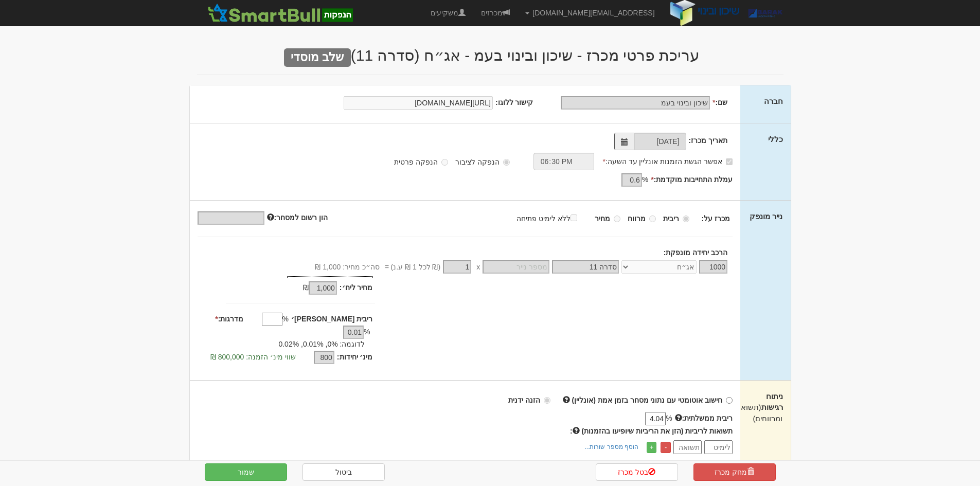  I want to click on label: מחיר ליח׳:, so click(356, 288).